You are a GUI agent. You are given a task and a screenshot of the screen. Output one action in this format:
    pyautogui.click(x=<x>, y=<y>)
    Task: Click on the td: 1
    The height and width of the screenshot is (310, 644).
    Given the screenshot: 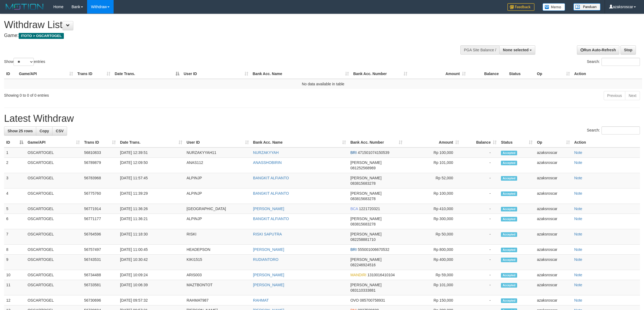 What is the action you would take?
    pyautogui.click(x=15, y=153)
    